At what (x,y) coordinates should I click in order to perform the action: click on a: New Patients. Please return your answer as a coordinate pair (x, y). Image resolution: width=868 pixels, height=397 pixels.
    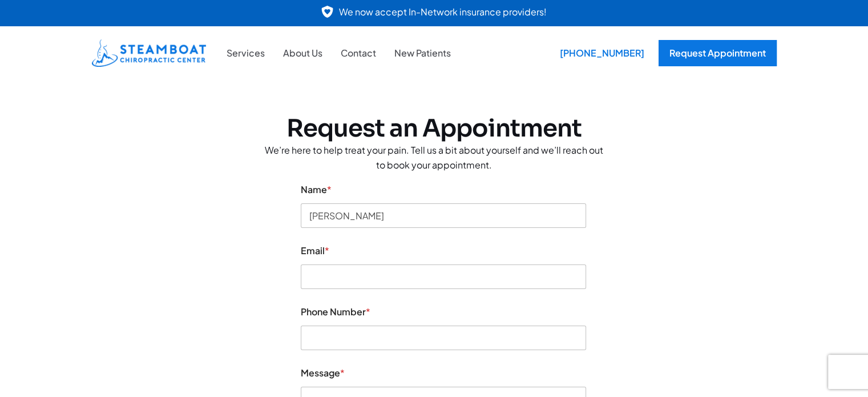
    Looking at the image, I should click on (423, 53).